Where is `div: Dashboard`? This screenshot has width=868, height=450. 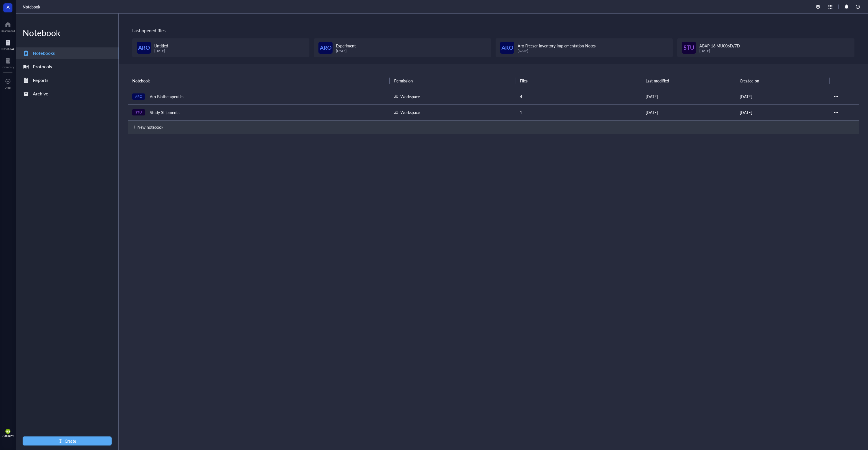
div: Dashboard is located at coordinates (8, 31).